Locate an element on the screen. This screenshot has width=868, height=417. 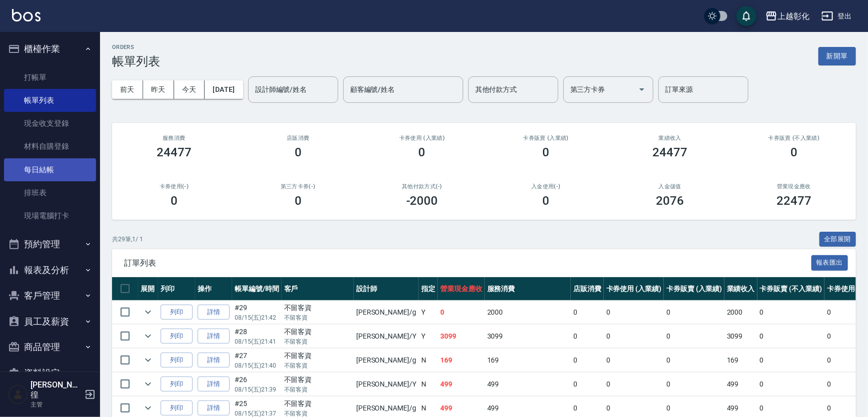
button: 全部展開 is located at coordinates (838, 239).